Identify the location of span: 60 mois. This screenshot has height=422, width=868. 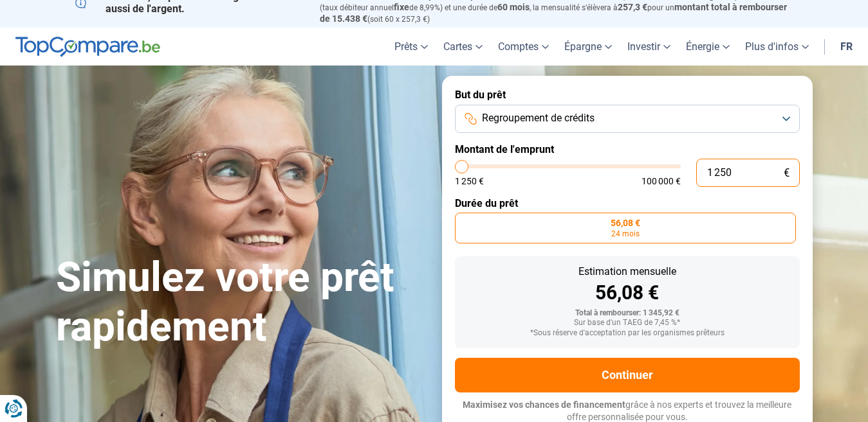
(514, 7).